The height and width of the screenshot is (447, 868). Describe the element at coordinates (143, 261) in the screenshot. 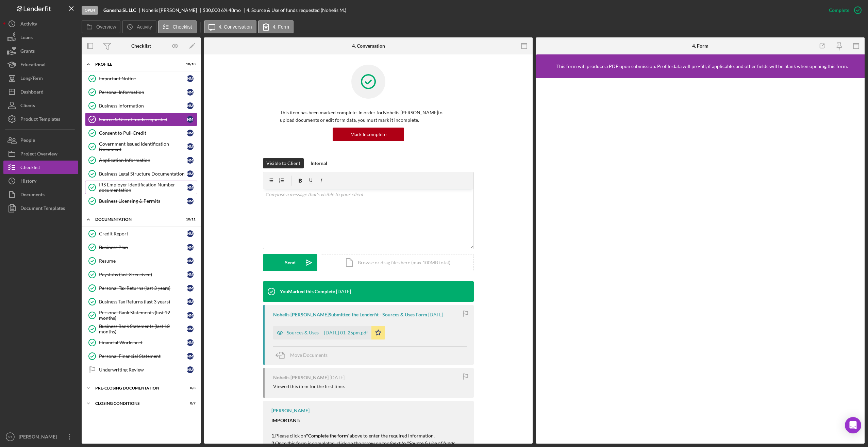

I see `div: Resume` at that location.